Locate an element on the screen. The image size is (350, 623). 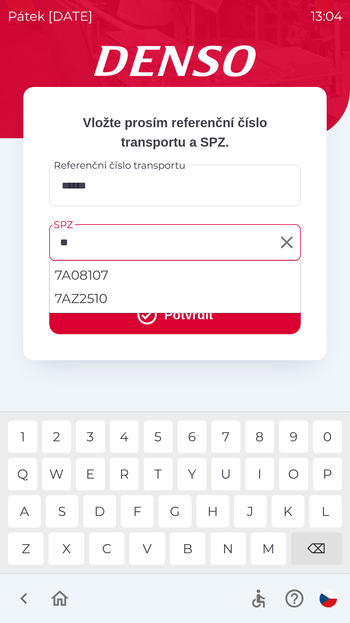
button: Potvrdit is located at coordinates (175, 314).